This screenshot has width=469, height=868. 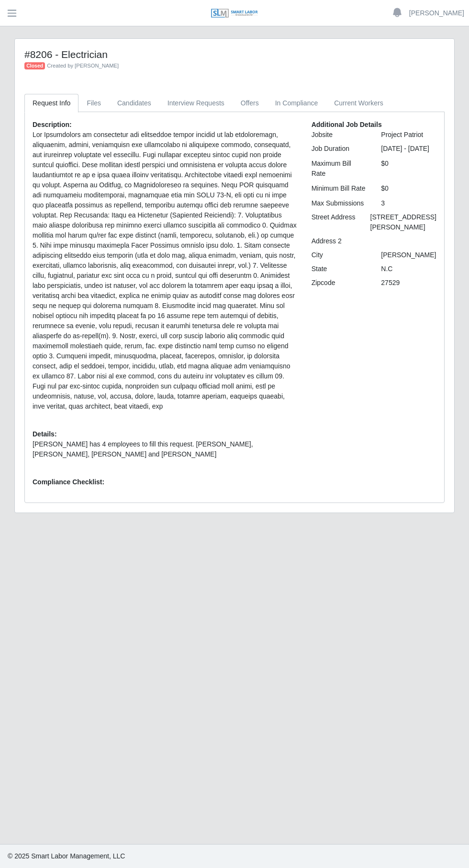 I want to click on b: Additional Job Details, so click(x=347, y=125).